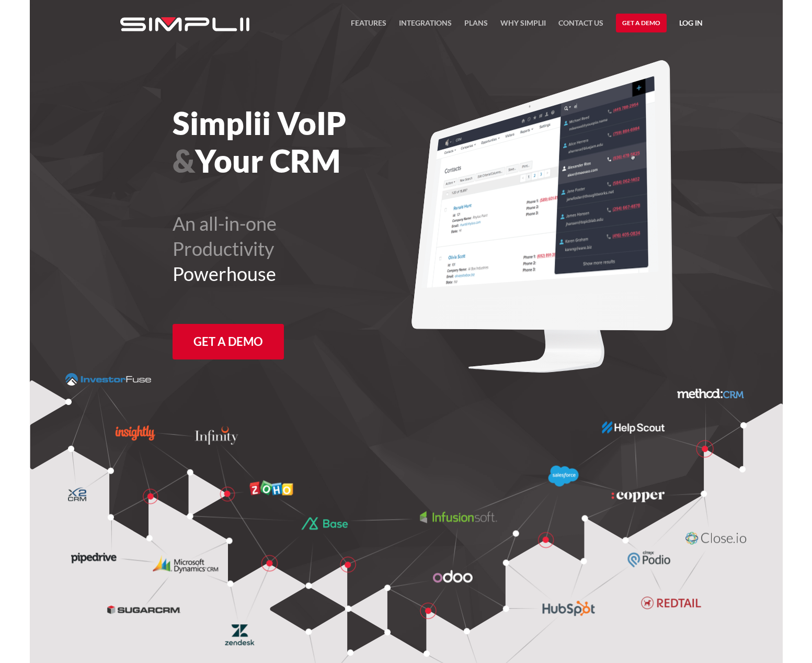 This screenshot has width=812, height=663. I want to click on a: Why Simplii, so click(522, 26).